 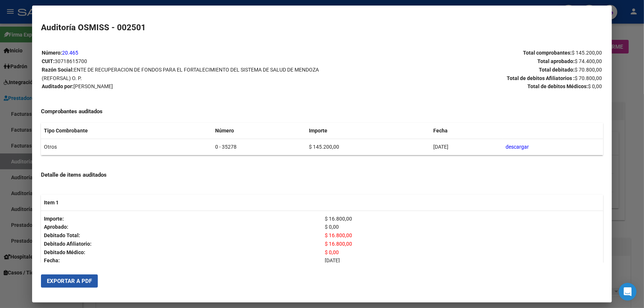 I want to click on th: Tipo Combrobante, so click(x=127, y=130).